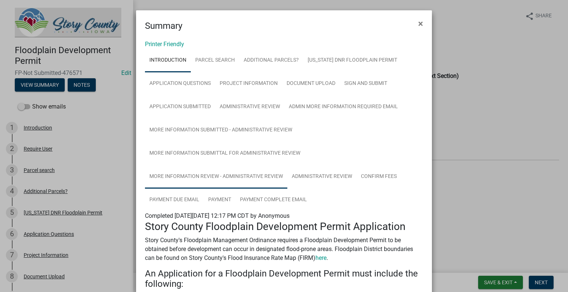 This screenshot has height=292, width=568. What do you see at coordinates (284, 279) in the screenshot?
I see `h4: An Application for a Floodplain Development Permit must include the following:` at bounding box center [284, 279].